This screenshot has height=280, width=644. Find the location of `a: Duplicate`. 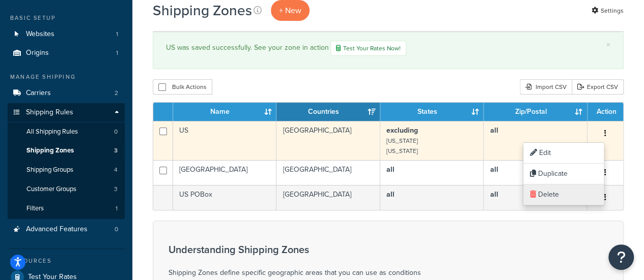

a: Duplicate is located at coordinates (564, 174).